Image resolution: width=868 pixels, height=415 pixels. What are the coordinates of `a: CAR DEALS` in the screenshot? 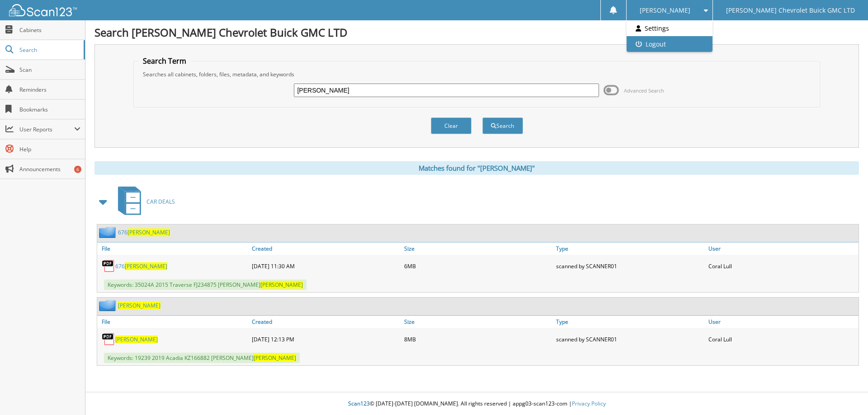 It's located at (143, 202).